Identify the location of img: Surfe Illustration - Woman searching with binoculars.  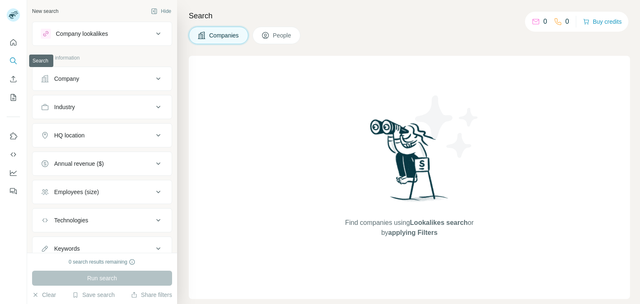
(410, 163).